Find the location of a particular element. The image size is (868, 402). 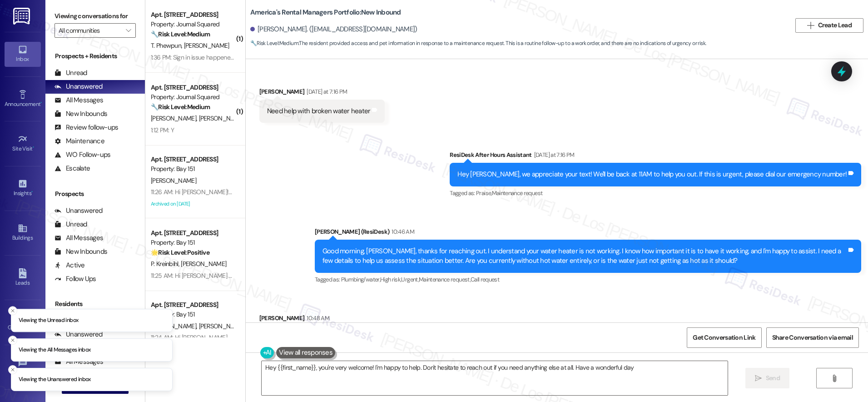

div: 10:48 AM is located at coordinates (316, 318).